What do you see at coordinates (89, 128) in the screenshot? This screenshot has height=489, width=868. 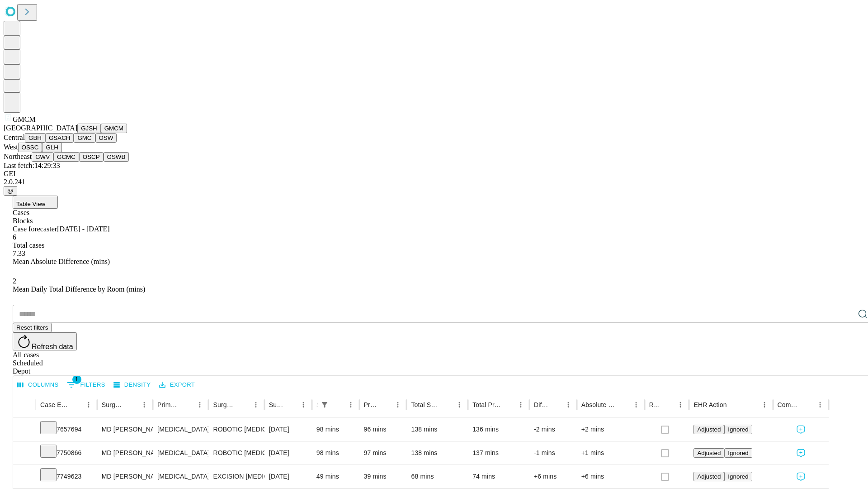 I see `button: GJSH` at bounding box center [89, 128].